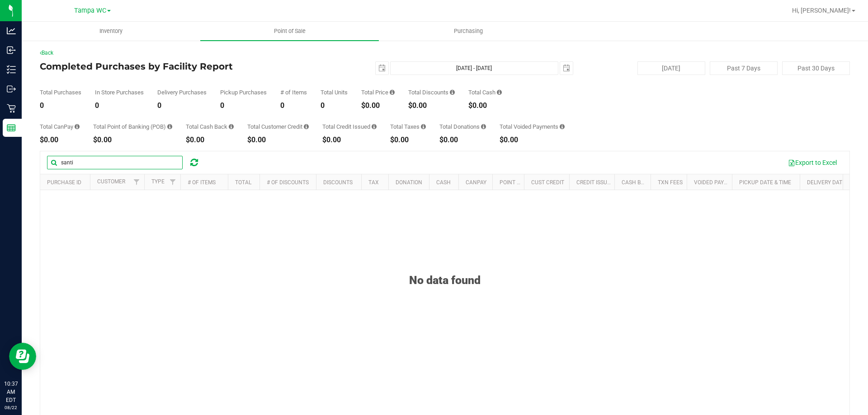  What do you see at coordinates (60, 126) in the screenshot?
I see `div: Total CanPay` at bounding box center [60, 126].